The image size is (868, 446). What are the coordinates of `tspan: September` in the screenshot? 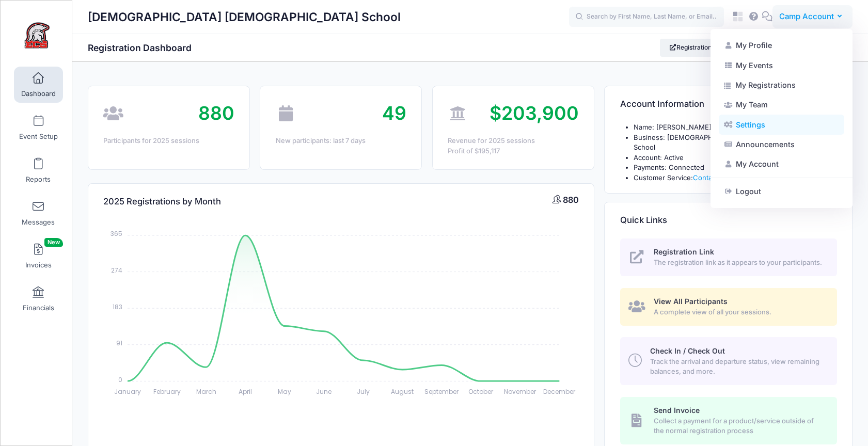 It's located at (442, 392).